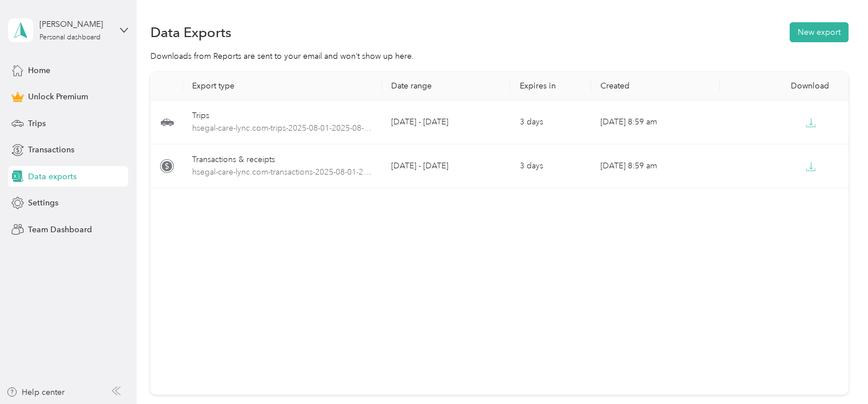 This screenshot has height=404, width=868. What do you see at coordinates (655, 86) in the screenshot?
I see `th: Created` at bounding box center [655, 86].